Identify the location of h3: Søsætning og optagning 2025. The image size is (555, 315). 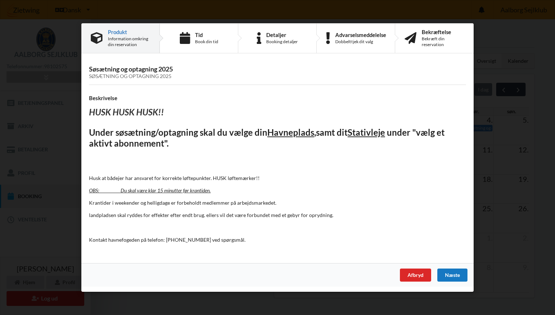
(277, 72).